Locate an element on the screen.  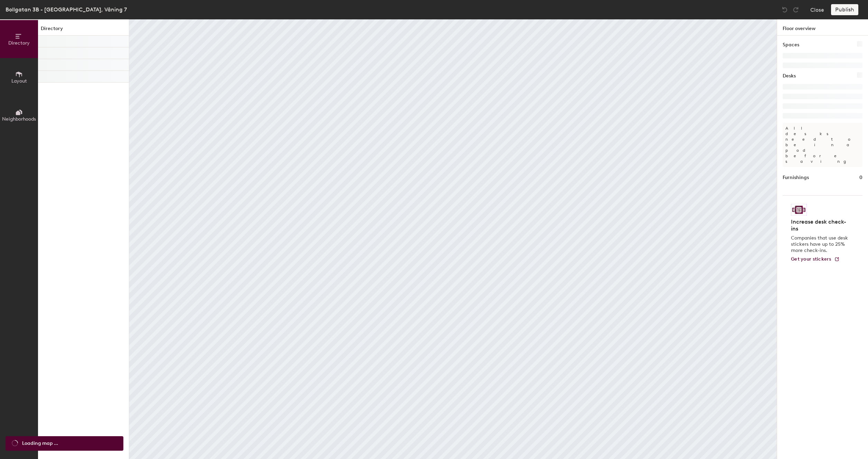
span: Neighborhoods is located at coordinates (19, 119).